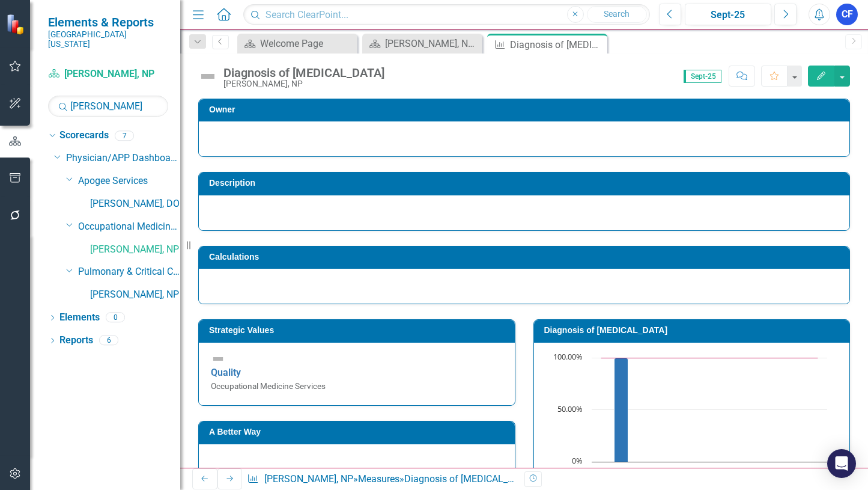 This screenshot has width=868, height=490. I want to click on small: Occupational Medicine Services, so click(268, 386).